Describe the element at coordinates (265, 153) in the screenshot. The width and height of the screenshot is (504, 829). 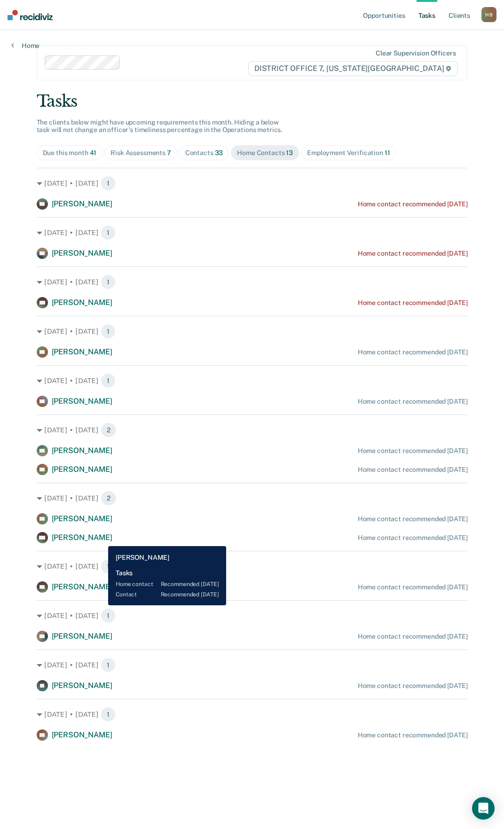
I see `div: Home Contacts` at that location.